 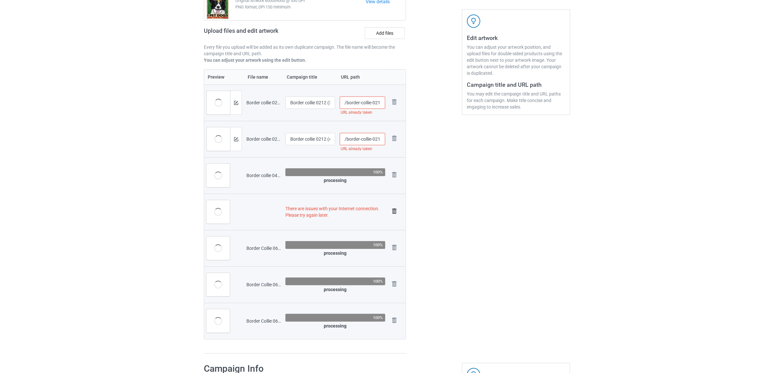 I want to click on div: You can adjust your artwork position, and upload files for double-sided products using the edit b..., so click(x=516, y=60).